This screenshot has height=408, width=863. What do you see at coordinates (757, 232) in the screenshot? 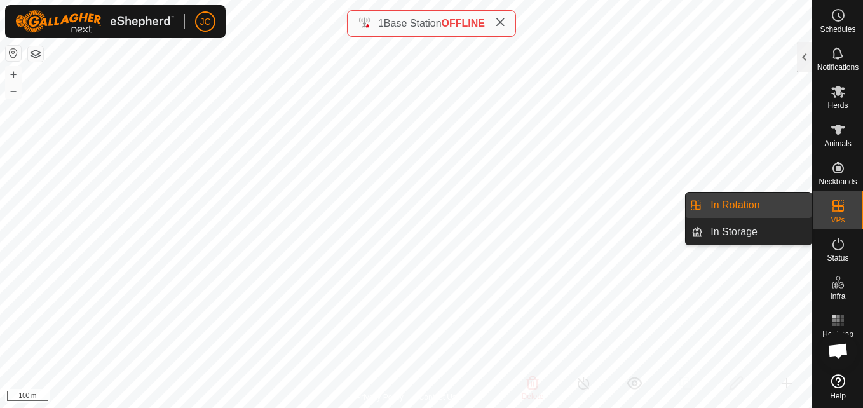
I see `a: In Storage` at bounding box center [757, 232].